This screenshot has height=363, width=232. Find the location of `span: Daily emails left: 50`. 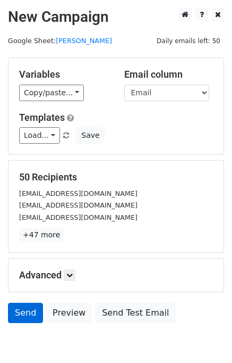

span: Daily emails left: 50 is located at coordinates (189, 41).